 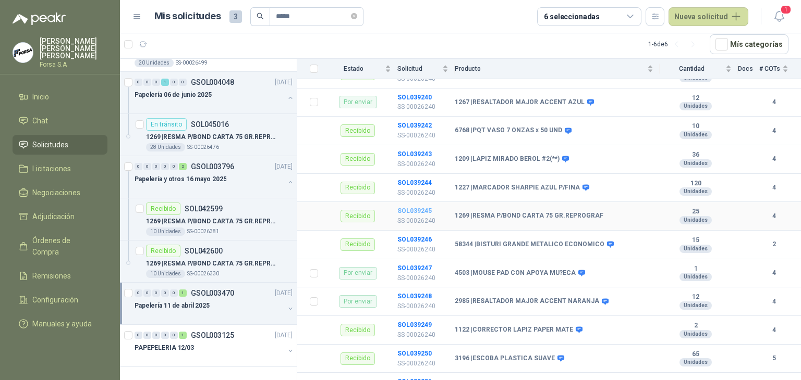 What do you see at coordinates (203, 209) in the screenshot?
I see `p: SOL042599` at bounding box center [203, 209].